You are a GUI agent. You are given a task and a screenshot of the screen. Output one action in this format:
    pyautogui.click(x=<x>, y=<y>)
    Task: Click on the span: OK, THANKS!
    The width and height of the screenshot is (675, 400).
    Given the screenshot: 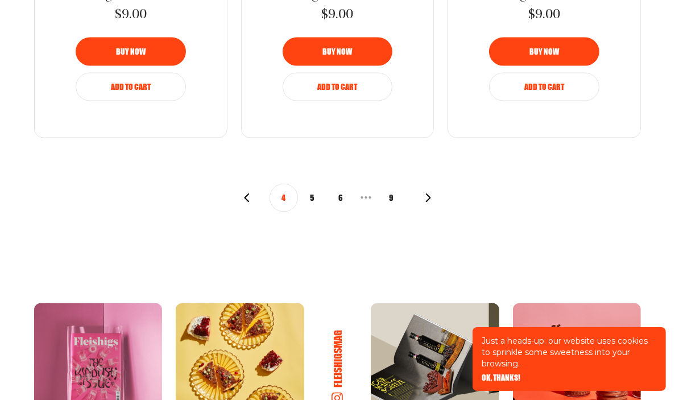 What is the action you would take?
    pyautogui.click(x=501, y=378)
    